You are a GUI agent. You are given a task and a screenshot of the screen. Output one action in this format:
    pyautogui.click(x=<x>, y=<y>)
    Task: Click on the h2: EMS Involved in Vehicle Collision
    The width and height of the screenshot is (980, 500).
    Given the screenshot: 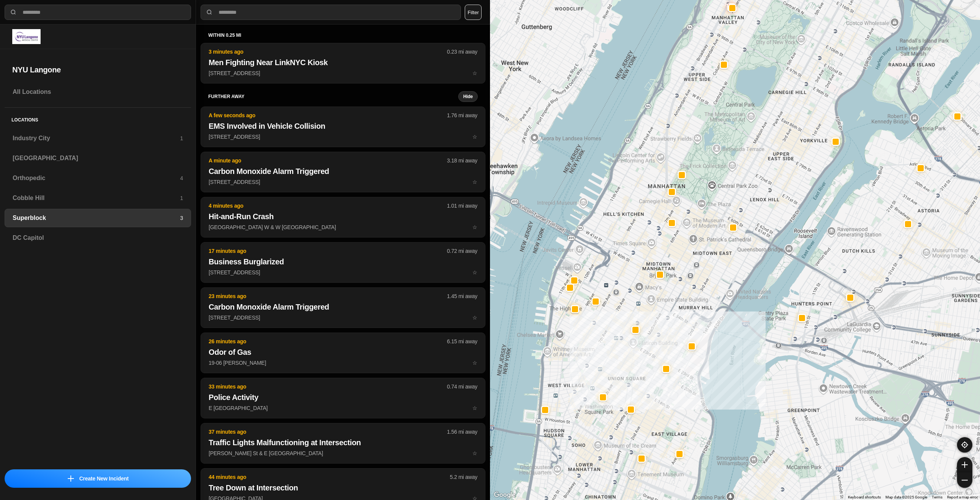 What is the action you would take?
    pyautogui.click(x=343, y=126)
    